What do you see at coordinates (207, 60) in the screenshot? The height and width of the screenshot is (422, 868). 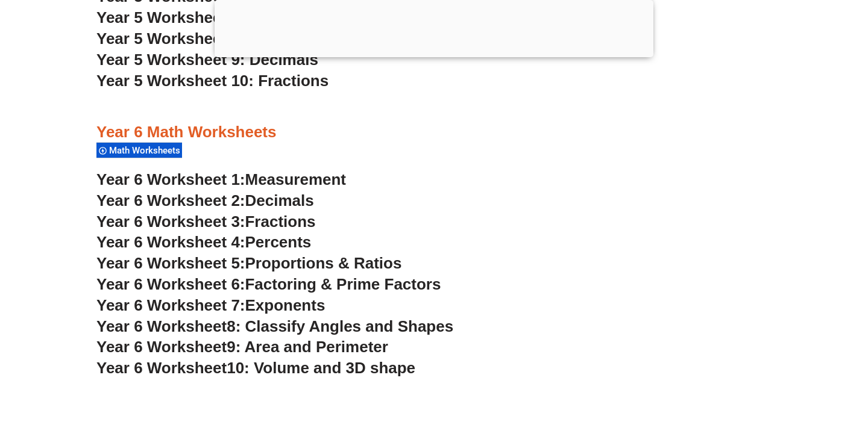 I see `span: Year 5 Worksheet 9: Decimals` at bounding box center [207, 60].